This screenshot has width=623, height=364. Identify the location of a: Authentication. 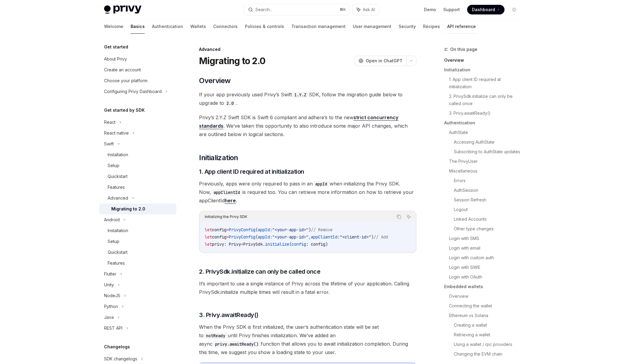
(167, 26).